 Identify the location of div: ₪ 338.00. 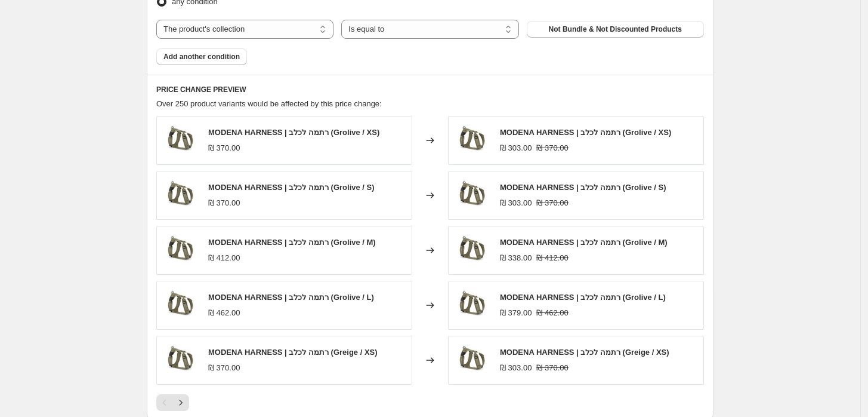
(515, 258).